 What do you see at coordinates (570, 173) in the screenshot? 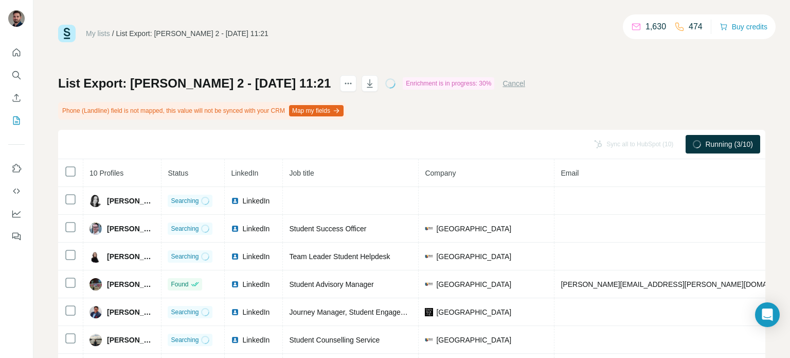
I see `span: Email` at bounding box center [570, 173].